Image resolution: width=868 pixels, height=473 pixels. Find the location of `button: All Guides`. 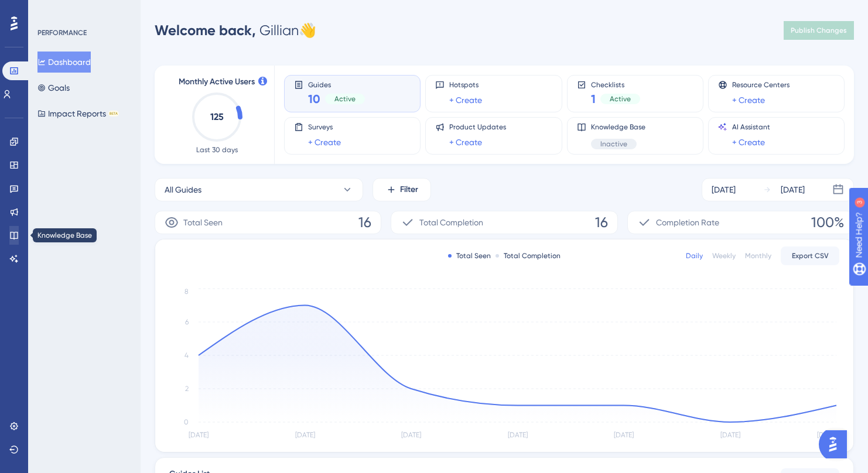

button: All Guides is located at coordinates (259, 190).